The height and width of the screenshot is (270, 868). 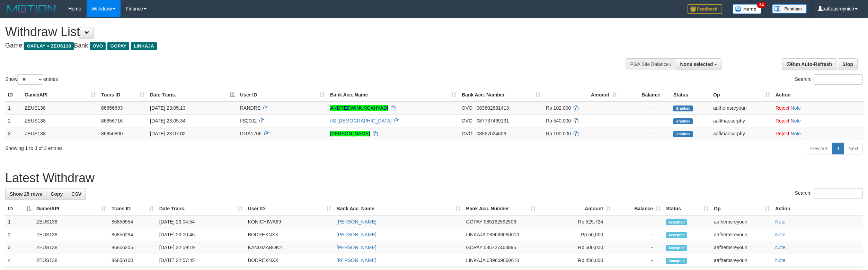 What do you see at coordinates (30, 80) in the screenshot?
I see `select: Showentries` at bounding box center [30, 80].